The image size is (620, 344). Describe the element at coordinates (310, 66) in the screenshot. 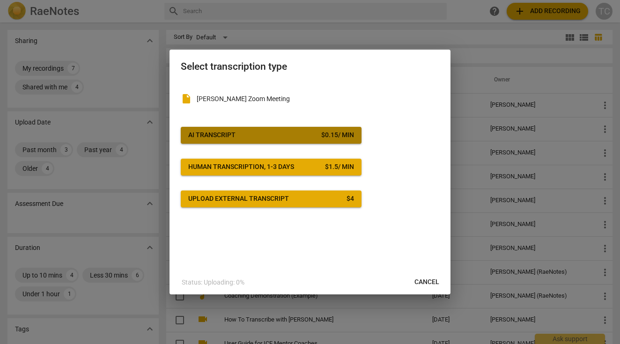

I see `h2: Select transcription type` at that location.